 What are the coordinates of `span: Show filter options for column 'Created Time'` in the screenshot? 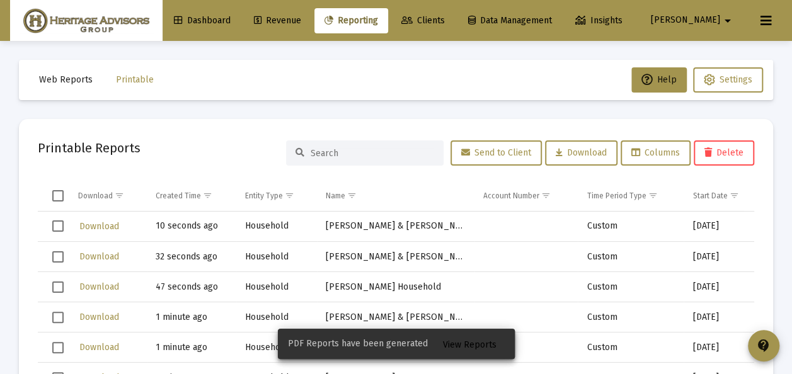 It's located at (207, 195).